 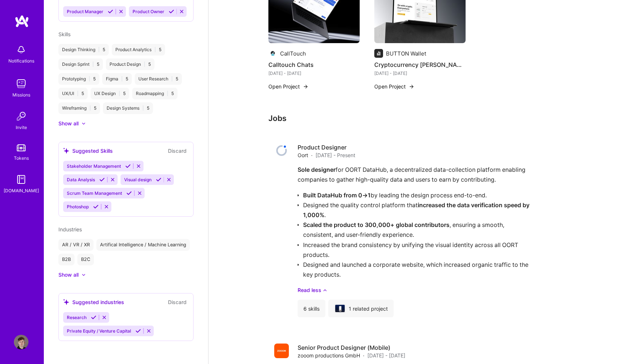 What do you see at coordinates (70, 229) in the screenshot?
I see `span: Industries` at bounding box center [70, 229].